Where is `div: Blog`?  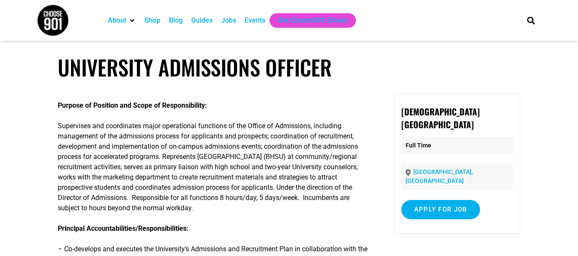 div: Blog is located at coordinates (176, 21).